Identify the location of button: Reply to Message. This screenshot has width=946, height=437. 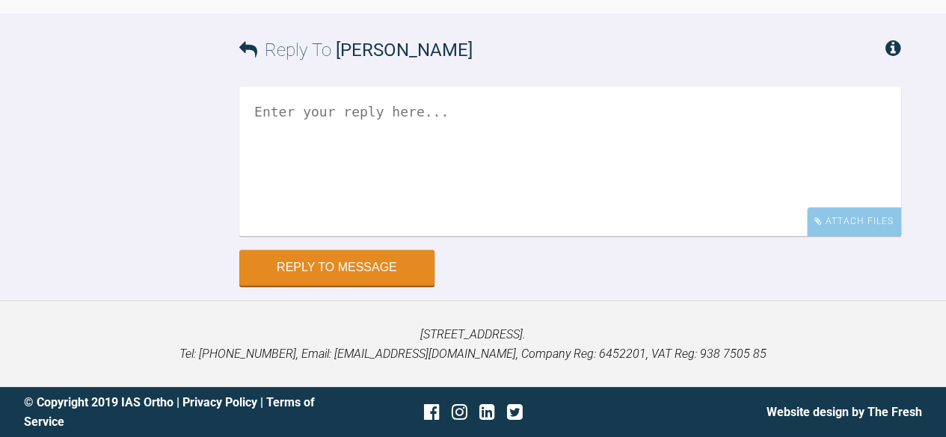
(336, 268).